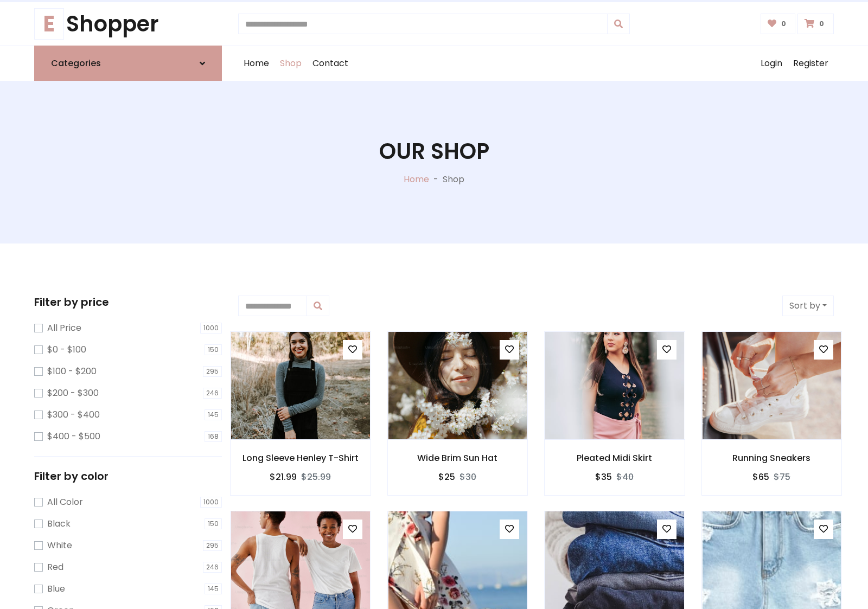  I want to click on label: $200 - $300, so click(73, 393).